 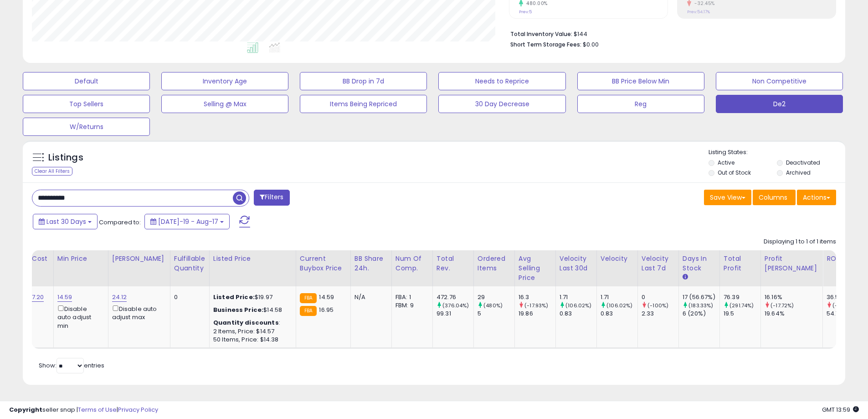 What do you see at coordinates (840, 409) in the screenshot?
I see `span: 2025-09-17 13:59 GMT` at bounding box center [840, 409].